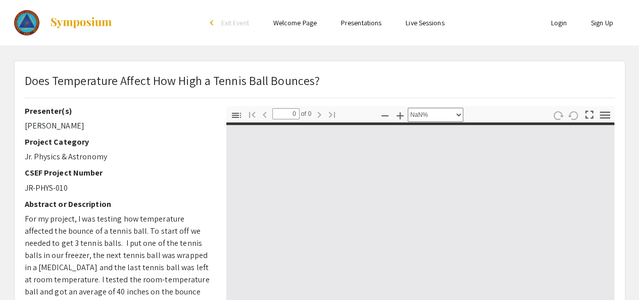  Describe the element at coordinates (385, 115) in the screenshot. I see `button: Zoom Out` at that location.